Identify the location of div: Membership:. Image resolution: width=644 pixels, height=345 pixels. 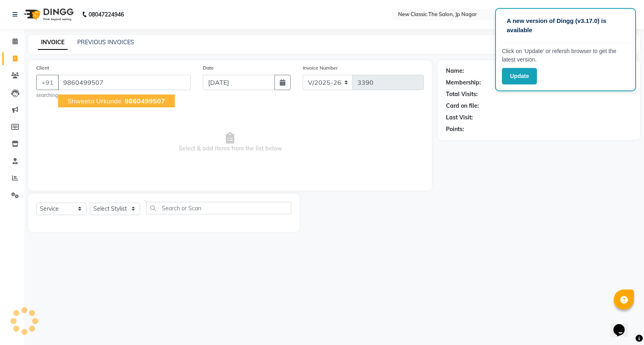
(463, 82).